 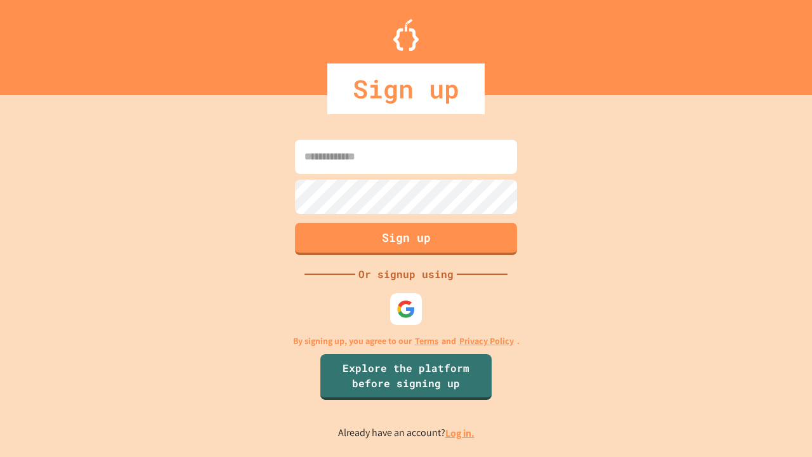 I want to click on p: By signing up, you agree to our and ., so click(x=406, y=340).